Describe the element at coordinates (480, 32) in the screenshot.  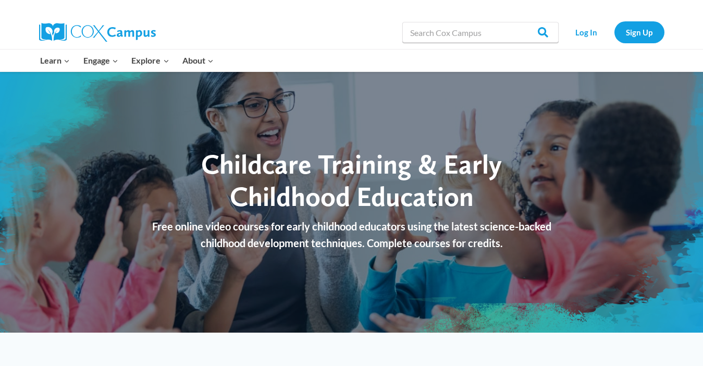
I see `input: Search Cox Campus` at that location.